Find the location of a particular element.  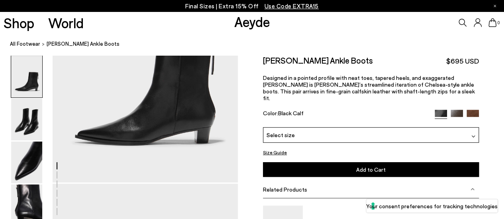

label: Your consent preferences for tracking technologies is located at coordinates (431, 206).